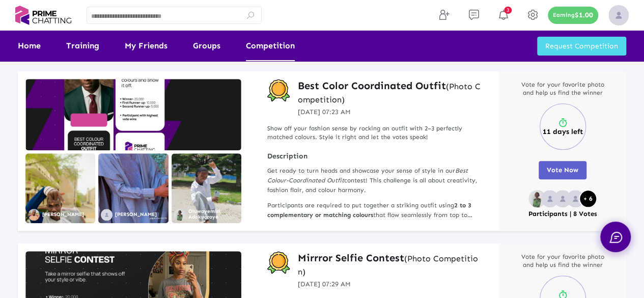 The height and width of the screenshot is (298, 644). I want to click on p: + 6, so click(588, 199).